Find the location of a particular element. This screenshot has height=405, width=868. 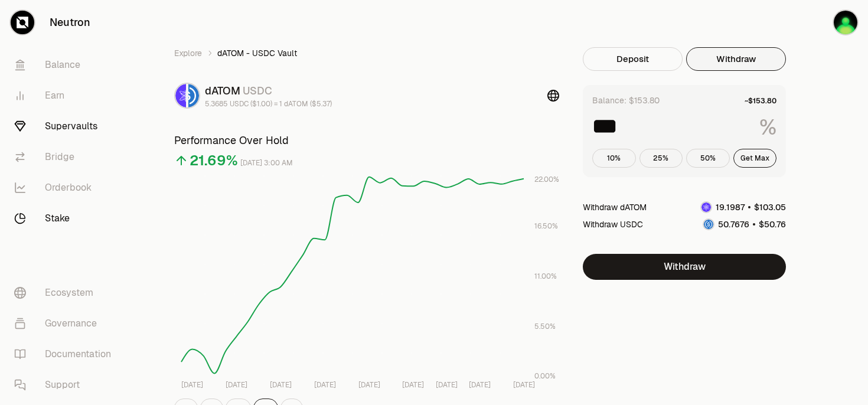

a: Stake is located at coordinates (66, 218).